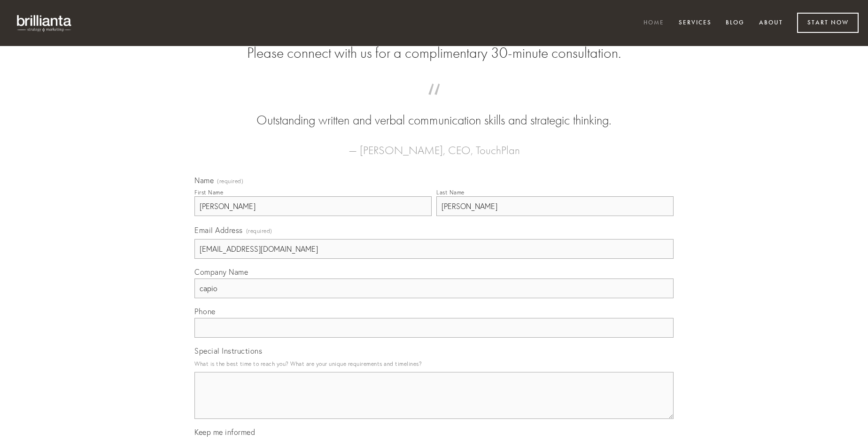  What do you see at coordinates (450, 192) in the screenshot?
I see `div: Last Name` at bounding box center [450, 192].